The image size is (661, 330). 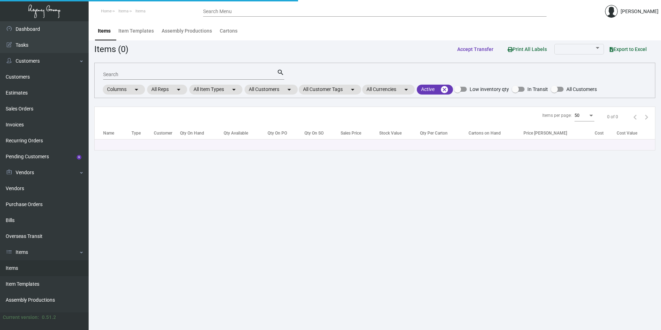 I want to click on mat-icon: cancel, so click(x=444, y=90).